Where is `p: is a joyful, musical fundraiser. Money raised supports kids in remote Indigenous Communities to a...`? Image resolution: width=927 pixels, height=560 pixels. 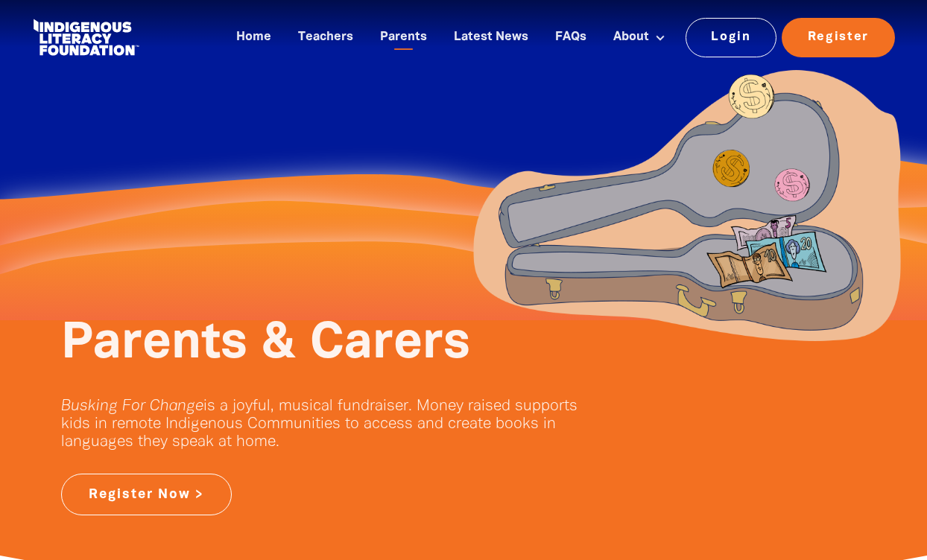 p: is a joyful, musical fundraiser. Money raised supports kids in remote Indigenous Communities to a... is located at coordinates (322, 424).